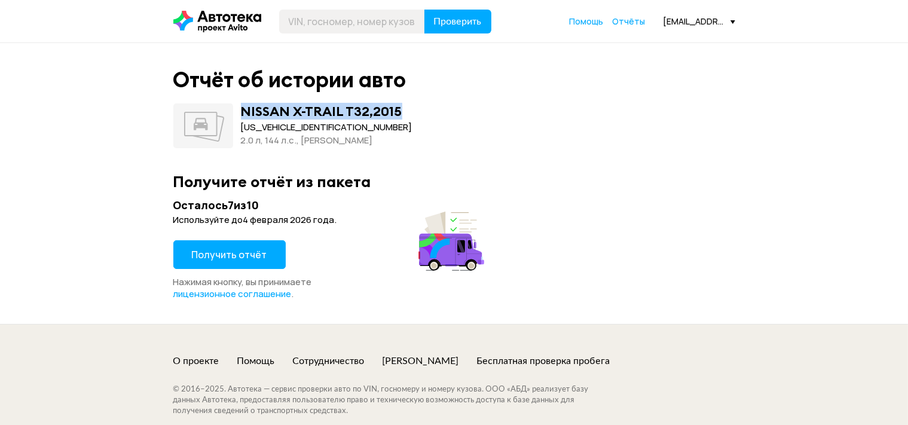 The height and width of the screenshot is (425, 908). Describe the element at coordinates (230, 255) in the screenshot. I see `span: Получить отчёт` at that location.